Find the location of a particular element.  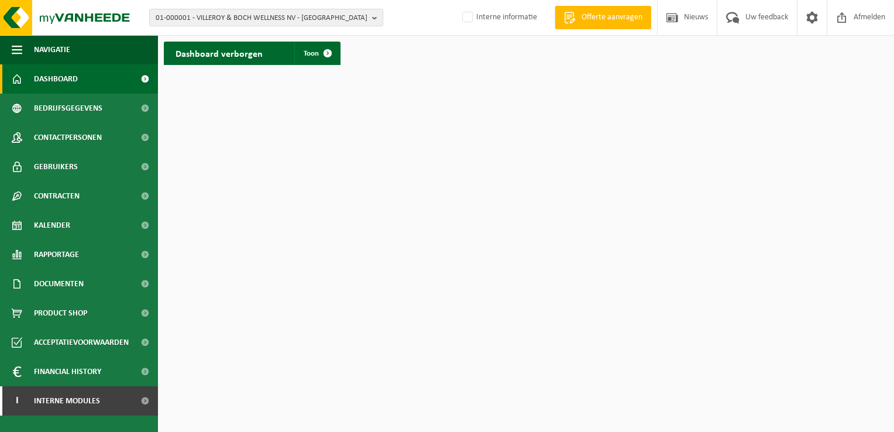

span: Acceptatievoorwaarden is located at coordinates (81, 342).